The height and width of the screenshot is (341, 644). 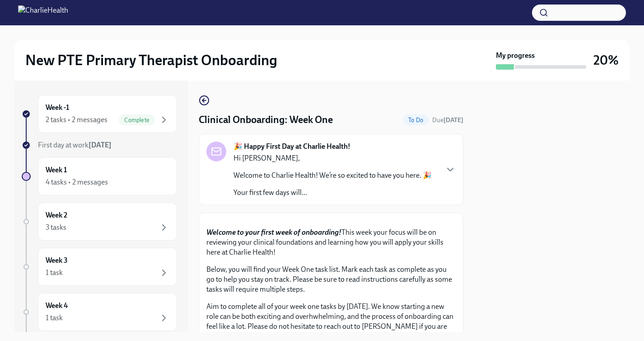 What do you see at coordinates (56, 170) in the screenshot?
I see `h6: Week 1` at bounding box center [56, 170].